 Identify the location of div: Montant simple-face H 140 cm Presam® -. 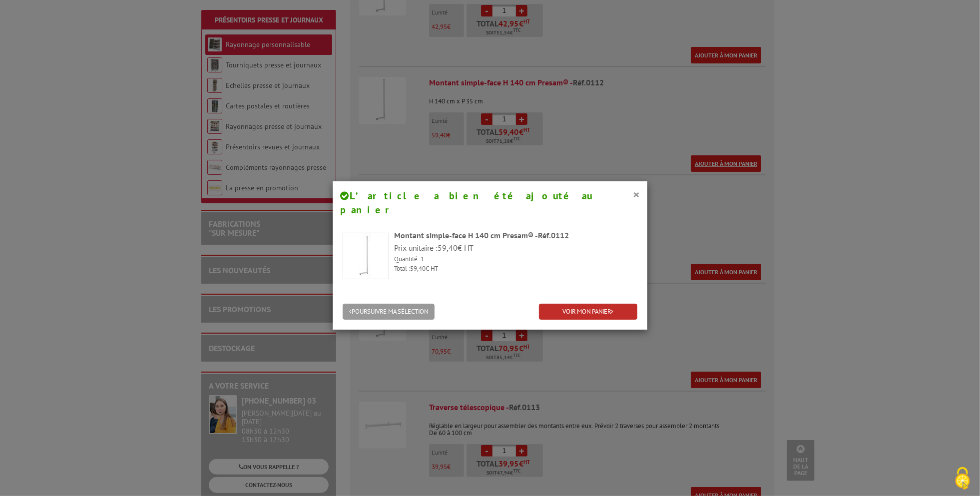
(516, 236).